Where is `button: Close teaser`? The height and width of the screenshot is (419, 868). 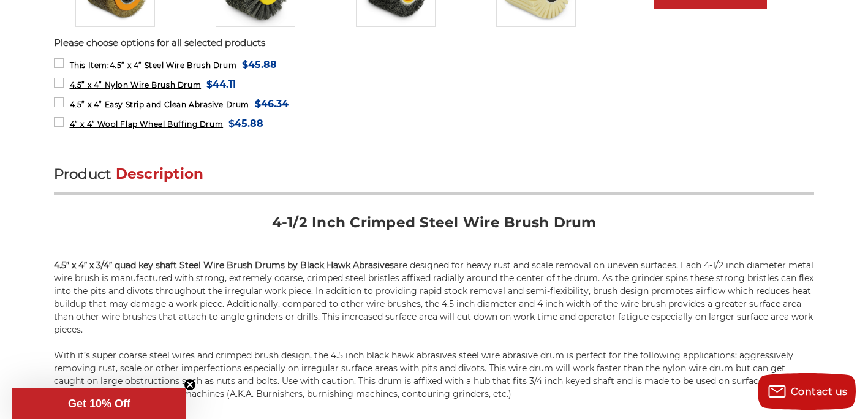 button: Close teaser is located at coordinates (190, 385).